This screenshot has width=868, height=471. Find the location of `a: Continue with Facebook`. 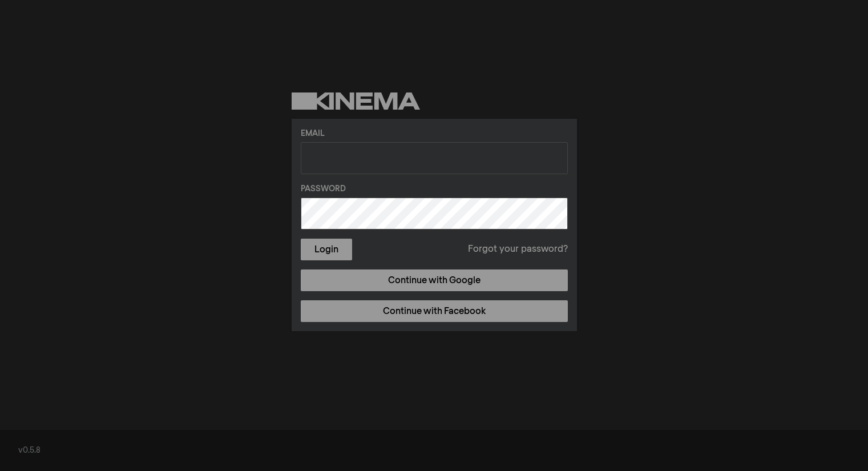

a: Continue with Facebook is located at coordinates (434, 311).